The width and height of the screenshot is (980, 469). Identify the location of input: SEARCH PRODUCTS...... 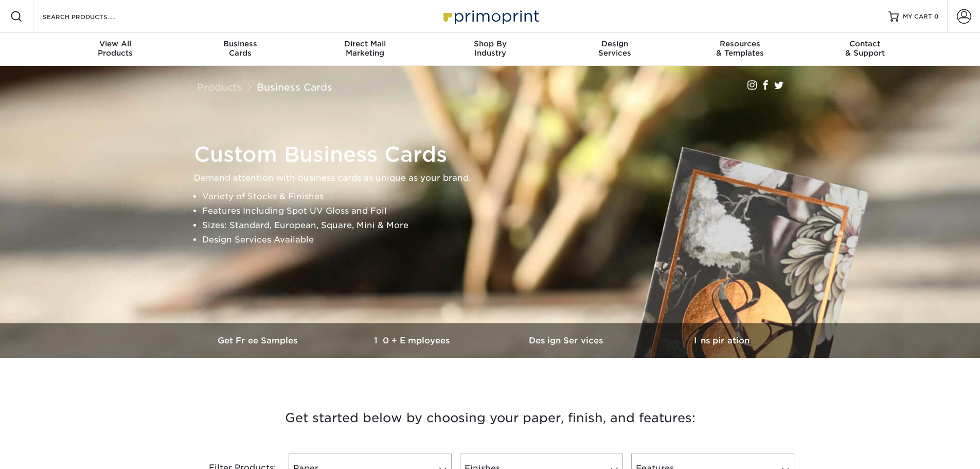
(92, 17).